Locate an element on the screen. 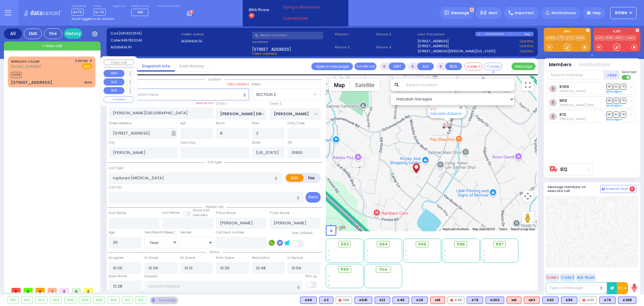 The width and height of the screenshot is (644, 306). label: Fire units on call is located at coordinates (168, 6).